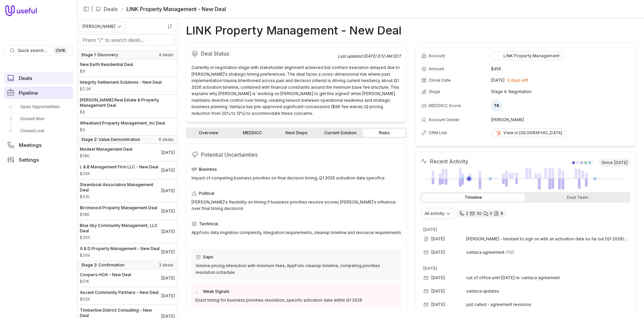  What do you see at coordinates (31, 145) in the screenshot?
I see `span: Meetings` at bounding box center [31, 145].